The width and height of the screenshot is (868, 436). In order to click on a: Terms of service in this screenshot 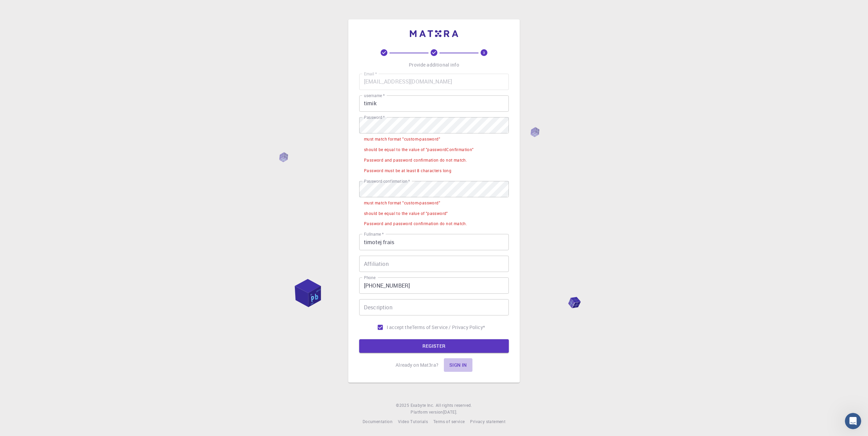, I will do `click(449, 422)`.